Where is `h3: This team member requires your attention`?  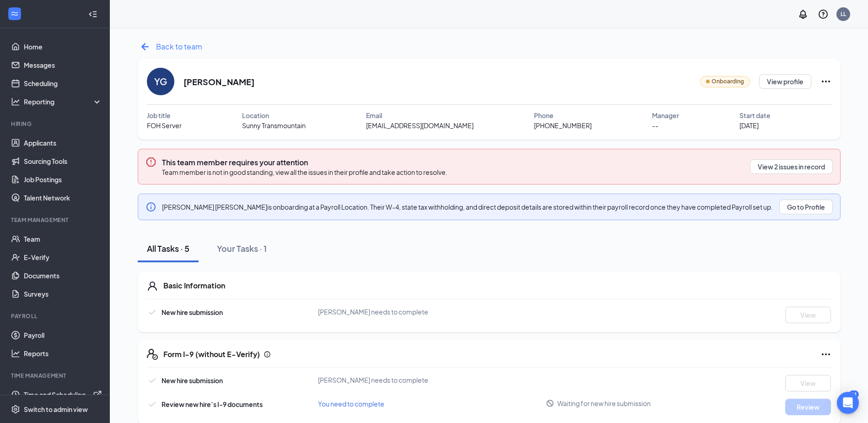 h3: This team member requires your attention is located at coordinates (305, 163).